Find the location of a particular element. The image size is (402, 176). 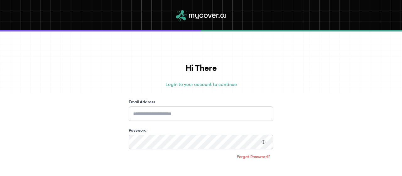

label: Password is located at coordinates (138, 130).